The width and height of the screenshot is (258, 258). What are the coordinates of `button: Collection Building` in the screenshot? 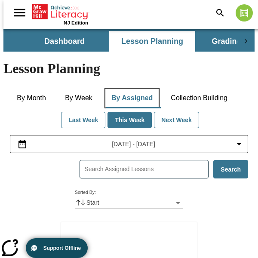 It's located at (199, 98).